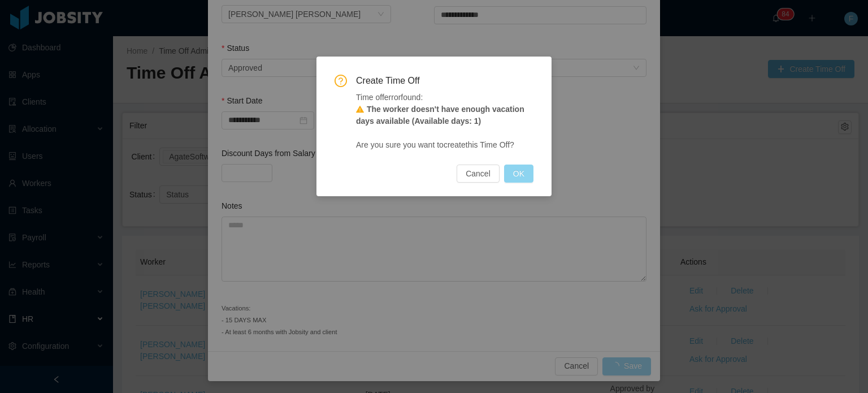 Image resolution: width=868 pixels, height=393 pixels. I want to click on span: Create Time Off, so click(444, 81).